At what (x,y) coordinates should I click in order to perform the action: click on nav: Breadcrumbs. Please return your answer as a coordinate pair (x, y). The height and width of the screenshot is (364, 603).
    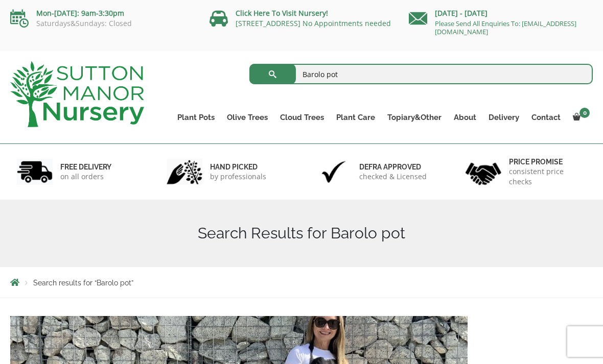
    Looking at the image, I should click on (302, 282).